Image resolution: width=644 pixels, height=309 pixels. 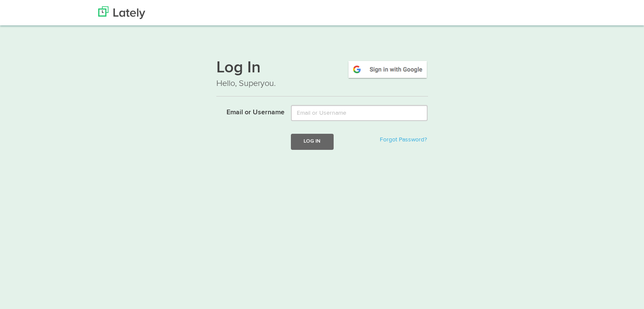 What do you see at coordinates (121, 12) in the screenshot?
I see `img: Lately` at bounding box center [121, 12].